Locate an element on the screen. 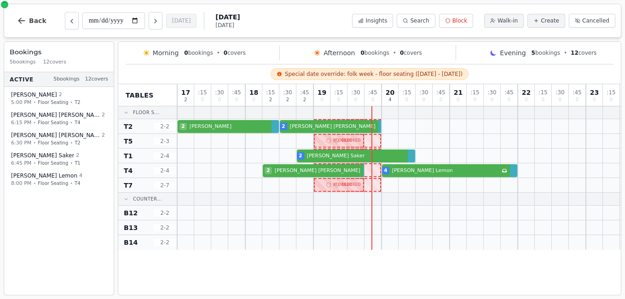 This screenshot has width=625, height=299. h3: Bookings is located at coordinates (59, 52).